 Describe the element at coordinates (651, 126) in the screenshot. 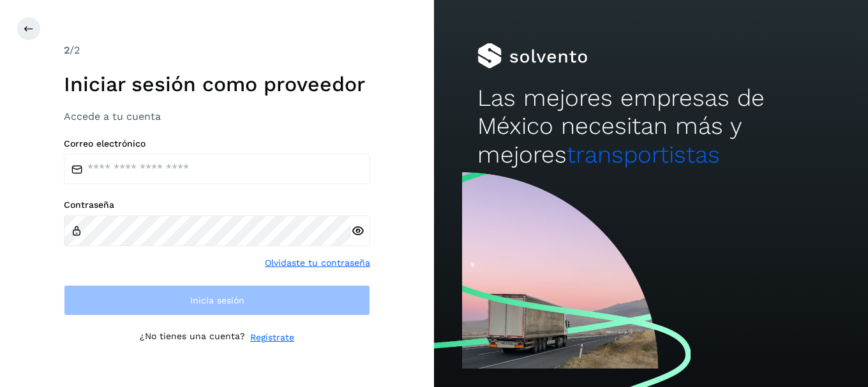

I see `h2: Las mejores empresas de México necesitan más y mejores` at that location.